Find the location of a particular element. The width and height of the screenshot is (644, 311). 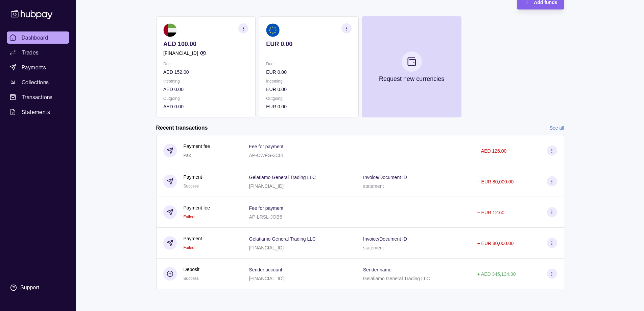

p: Sender name is located at coordinates (377, 270).